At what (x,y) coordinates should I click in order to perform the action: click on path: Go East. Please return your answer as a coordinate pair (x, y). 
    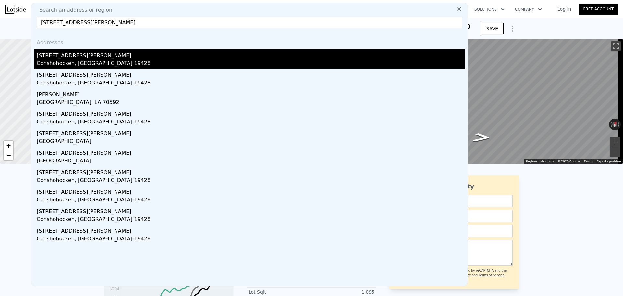
    Looking at the image, I should click on (481, 137).